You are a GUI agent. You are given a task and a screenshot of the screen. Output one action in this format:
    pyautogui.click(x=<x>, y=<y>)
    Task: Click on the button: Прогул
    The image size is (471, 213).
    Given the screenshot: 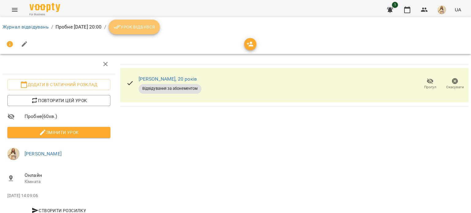 What is the action you would take?
    pyautogui.click(x=430, y=84)
    